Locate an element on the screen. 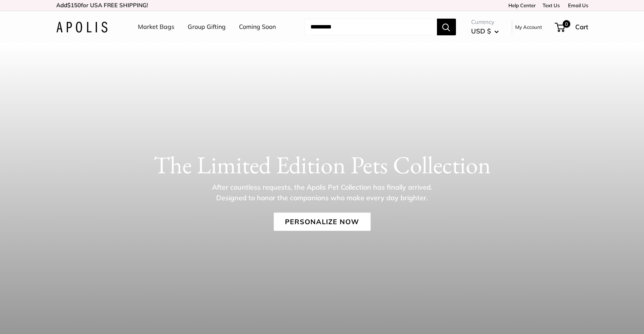  img: Apolis is located at coordinates (82, 27).